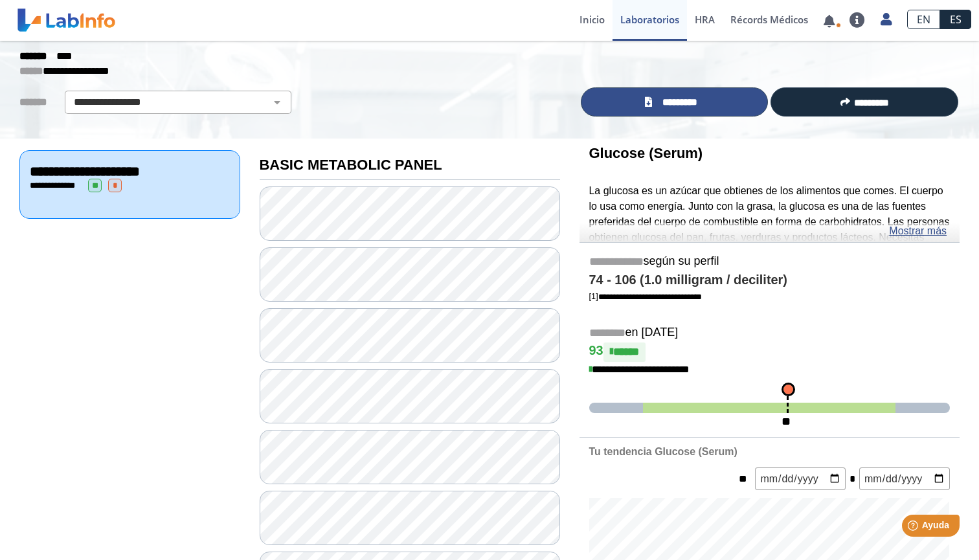  What do you see at coordinates (351, 164) in the screenshot?
I see `b: BASIC METABOLIC PANEL` at bounding box center [351, 164].